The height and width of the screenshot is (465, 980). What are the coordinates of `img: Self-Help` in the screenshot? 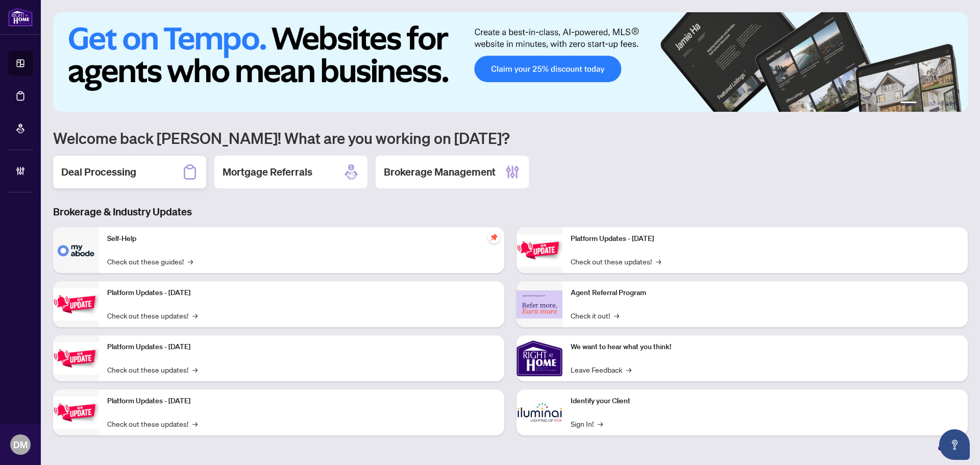 It's located at (76, 250).